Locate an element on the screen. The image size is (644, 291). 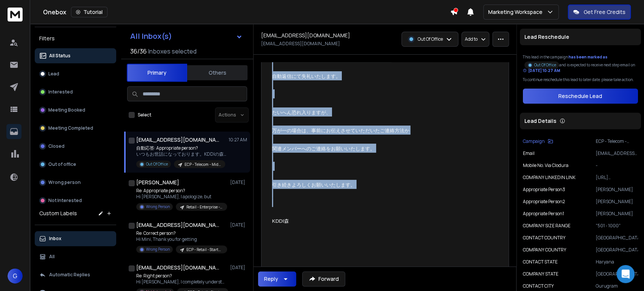
p: Marketing Workspace is located at coordinates (516, 12).